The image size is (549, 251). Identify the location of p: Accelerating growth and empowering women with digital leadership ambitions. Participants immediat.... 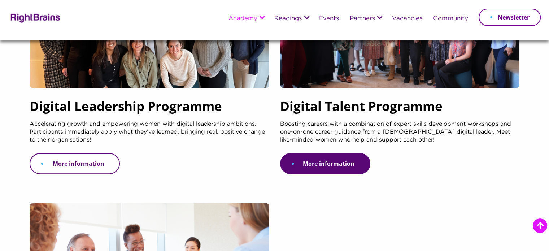
(149, 136).